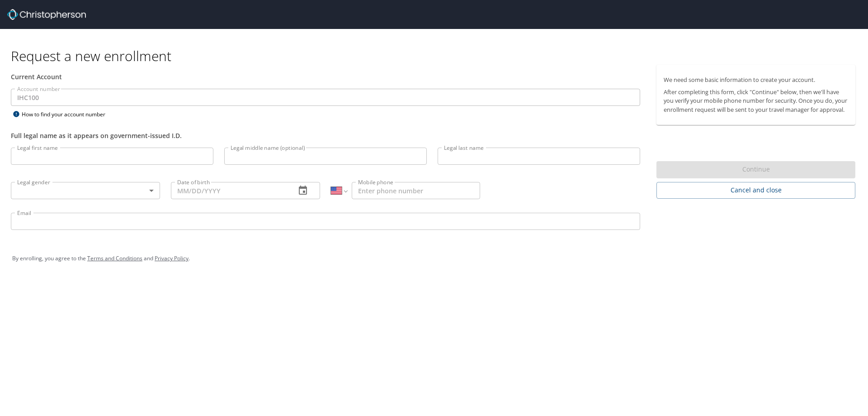 This screenshot has width=868, height=416. What do you see at coordinates (434, 259) in the screenshot?
I see `div: By enrolling, you agree to the and .` at bounding box center [434, 259].